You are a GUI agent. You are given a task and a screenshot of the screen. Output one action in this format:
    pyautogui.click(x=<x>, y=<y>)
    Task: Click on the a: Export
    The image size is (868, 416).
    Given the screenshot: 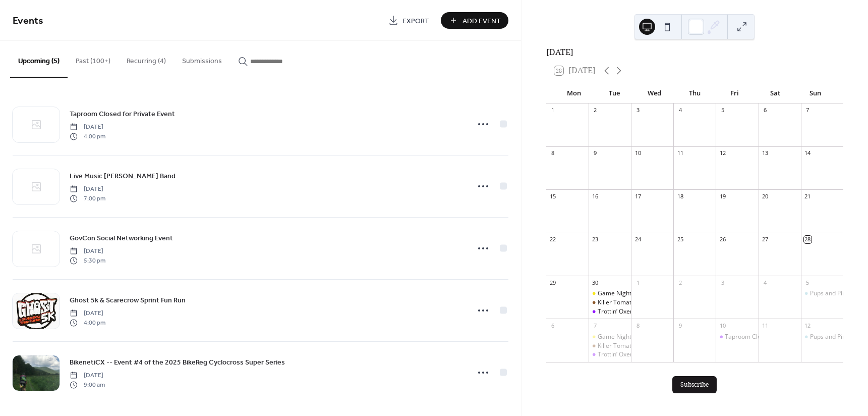 What is the action you would take?
    pyautogui.click(x=409, y=20)
    